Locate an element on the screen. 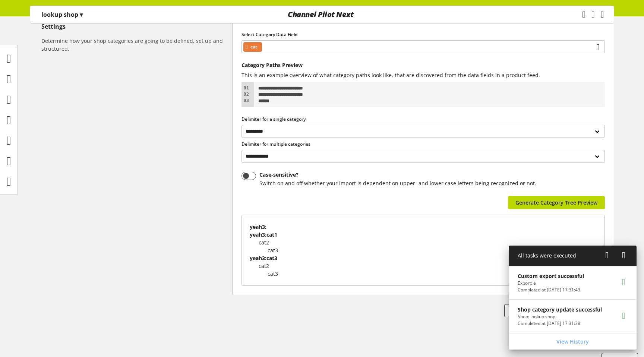 The height and width of the screenshot is (357, 644). div: 02 is located at coordinates (245, 94).